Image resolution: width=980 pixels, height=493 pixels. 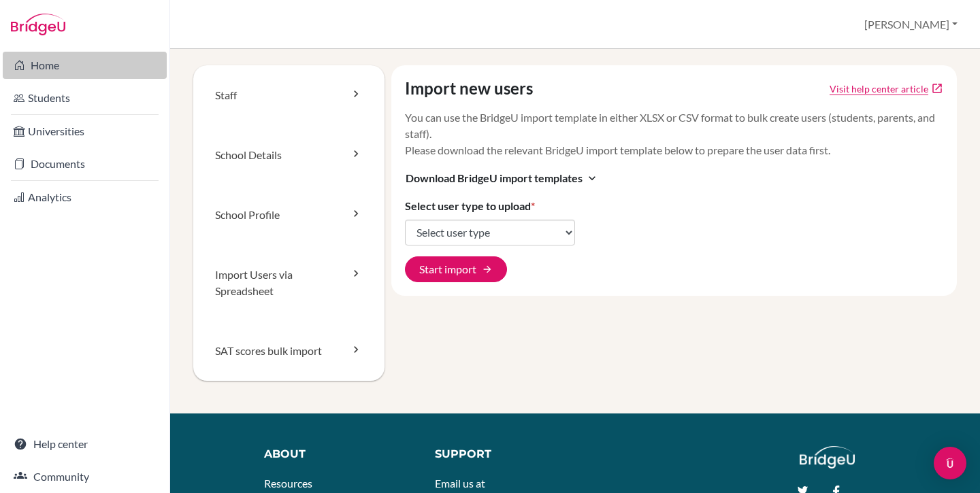 What do you see at coordinates (288, 483) in the screenshot?
I see `a: Resources` at bounding box center [288, 483].